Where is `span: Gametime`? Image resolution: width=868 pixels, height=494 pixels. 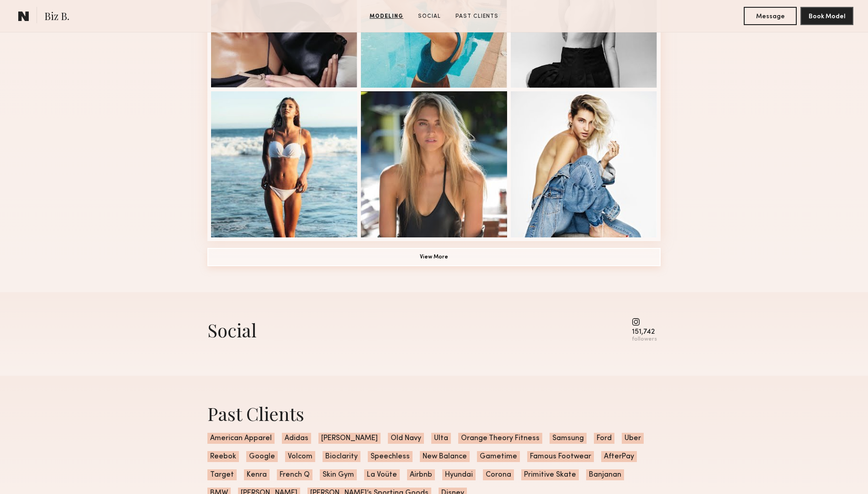 span: Gametime is located at coordinates (498, 457).